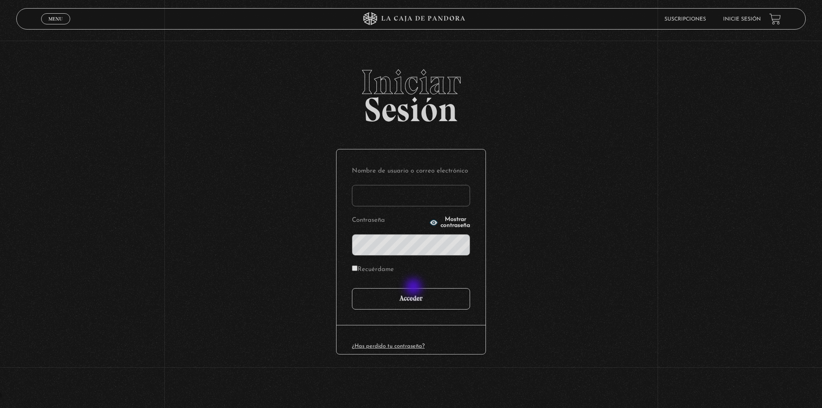 The image size is (822, 408). Describe the element at coordinates (449, 223) in the screenshot. I see `button: Mostrar contraseña` at that location.